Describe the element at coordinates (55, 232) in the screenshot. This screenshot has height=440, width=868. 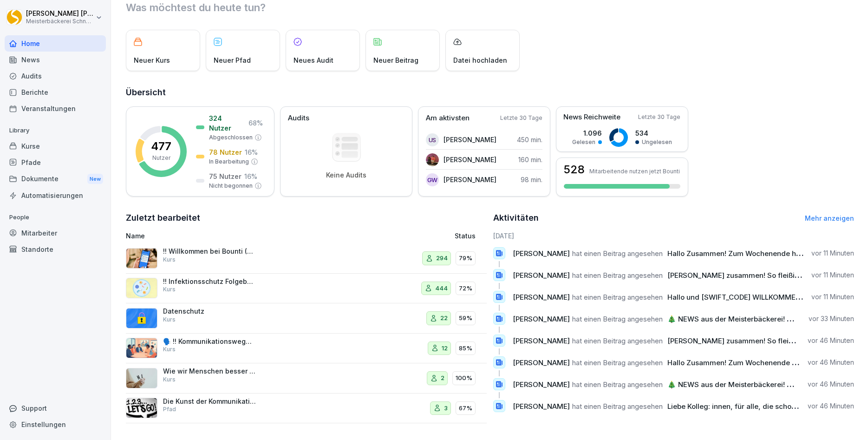
I see `a: Mitarbeiter` at that location.